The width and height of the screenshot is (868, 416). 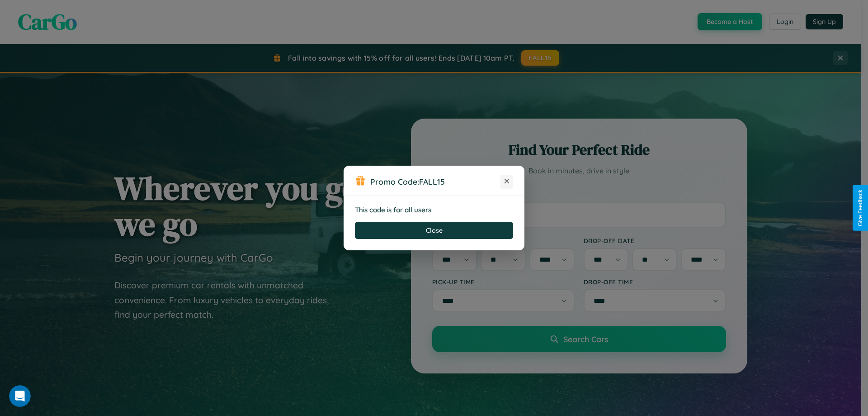 I want to click on button: Close, so click(x=434, y=230).